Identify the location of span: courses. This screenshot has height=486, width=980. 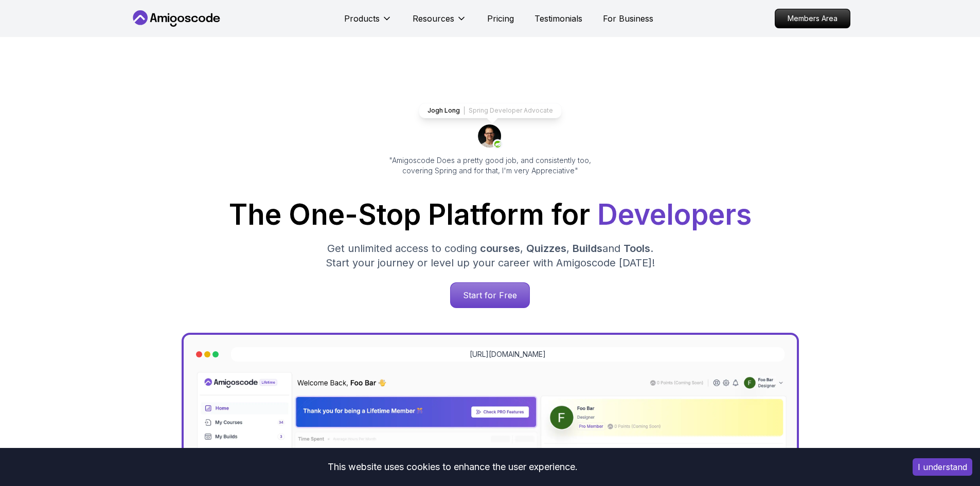
(500, 249).